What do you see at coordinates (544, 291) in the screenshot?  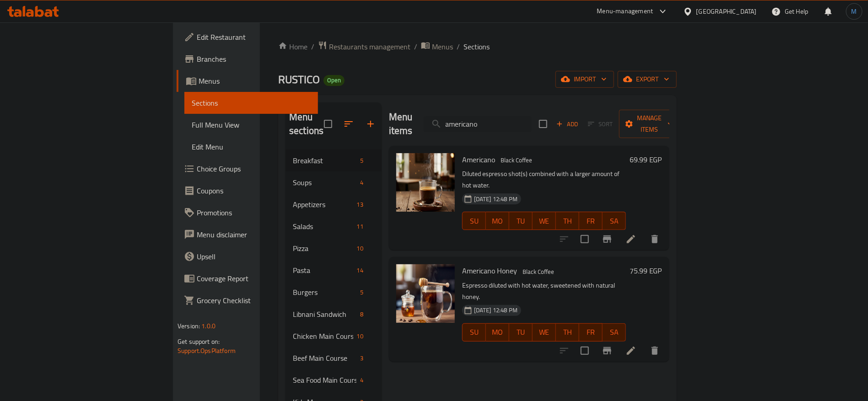 I see `p: Espresso diluted with hot water, sweetened with natural honey.` at bounding box center [544, 291].